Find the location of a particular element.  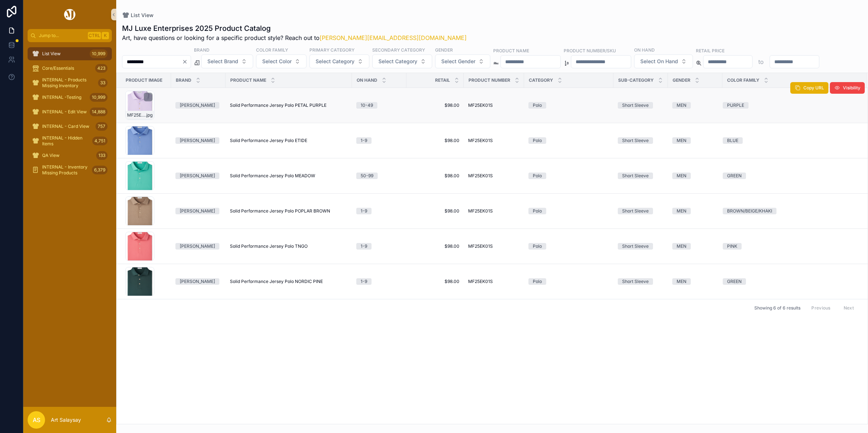

label: Color Family is located at coordinates (272, 50).